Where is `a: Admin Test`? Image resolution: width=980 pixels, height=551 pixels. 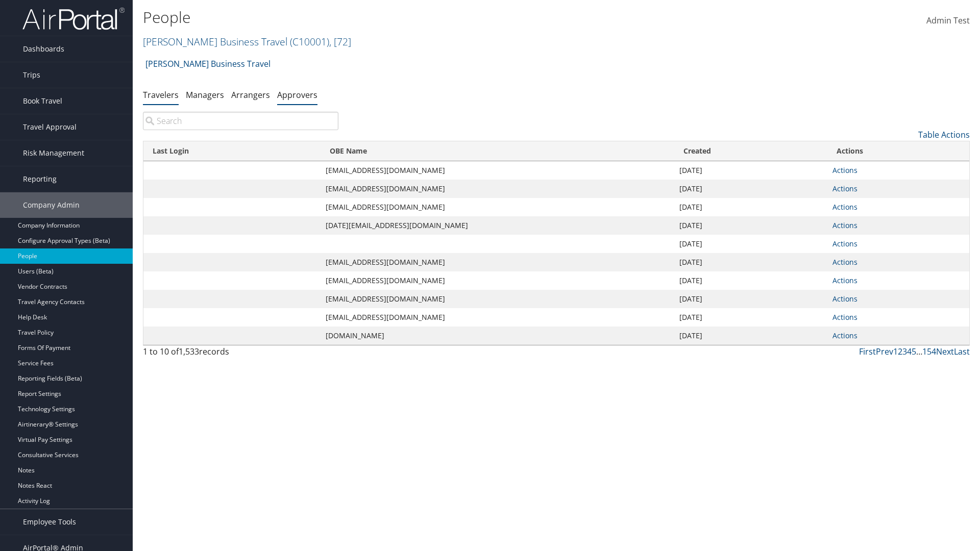
a: Admin Test is located at coordinates (948, 21).